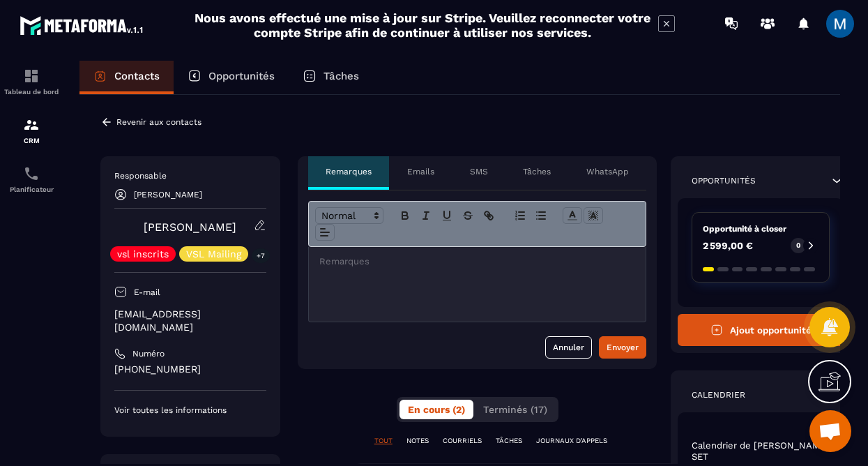 The image size is (868, 466). Describe the element at coordinates (330, 77) in the screenshot. I see `a: Tâches` at that location.